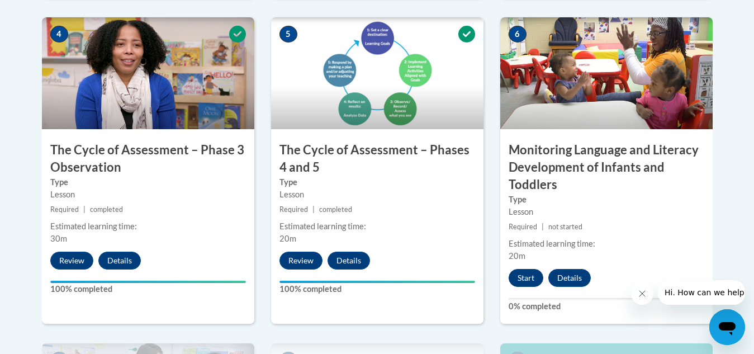 This screenshot has width=754, height=354. I want to click on label: 0% completed, so click(607, 306).